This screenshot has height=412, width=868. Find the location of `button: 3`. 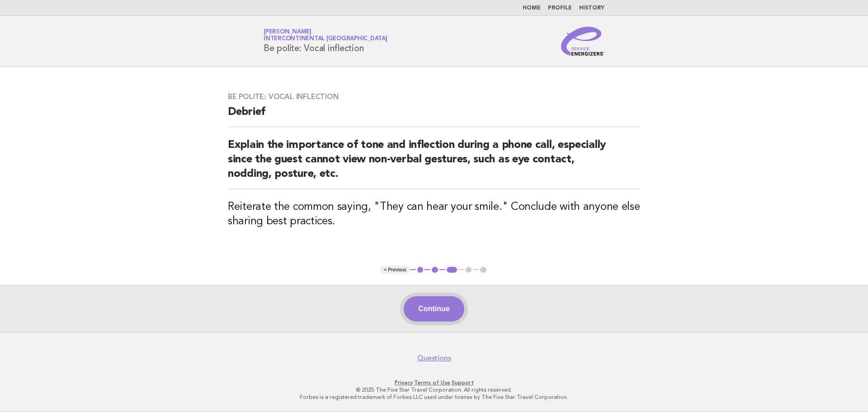

button: 3 is located at coordinates (452, 270).